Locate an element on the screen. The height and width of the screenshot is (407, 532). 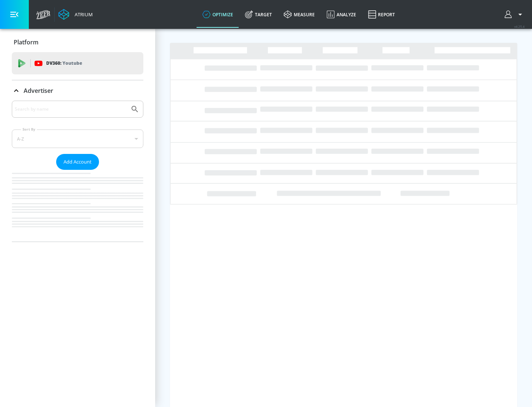
label: Sort By is located at coordinates (29, 129).